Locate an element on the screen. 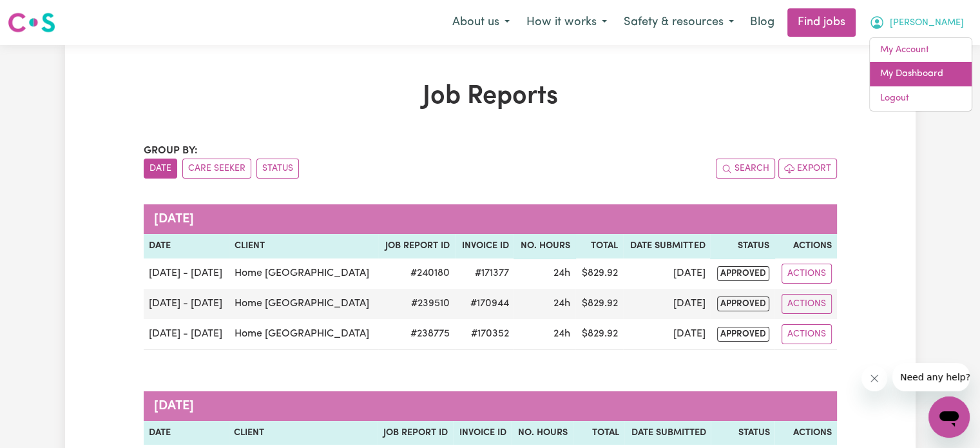  div: My Account is located at coordinates (920, 74).